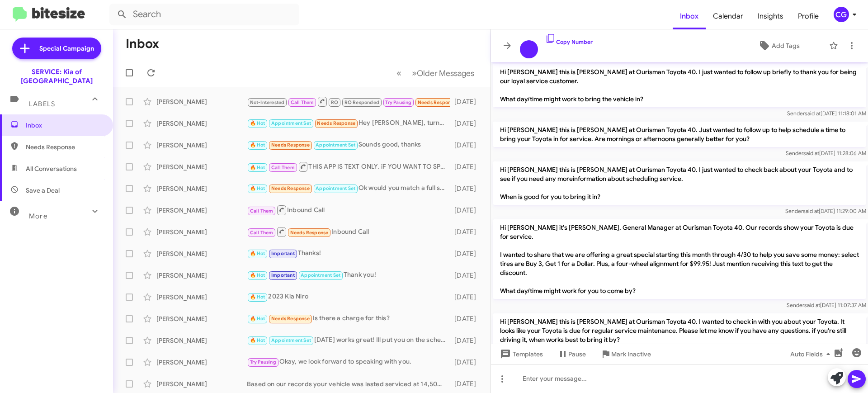 Image resolution: width=868 pixels, height=393 pixels. Describe the element at coordinates (67, 49) in the screenshot. I see `span: Special Campaign` at that location.